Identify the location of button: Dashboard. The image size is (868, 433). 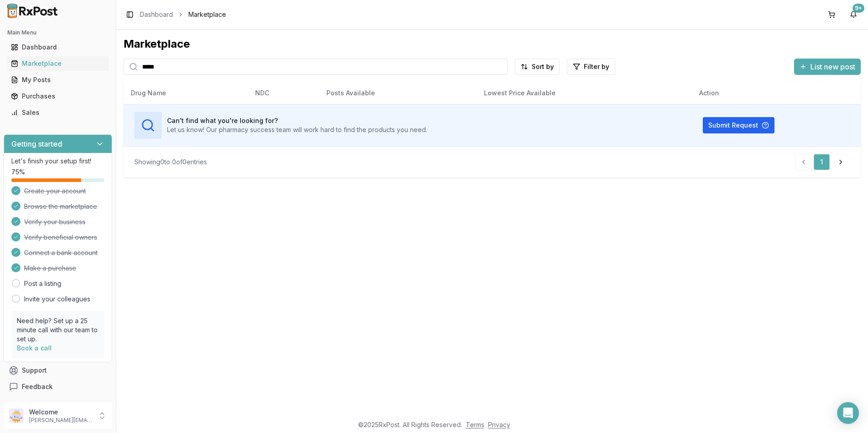
(58, 47).